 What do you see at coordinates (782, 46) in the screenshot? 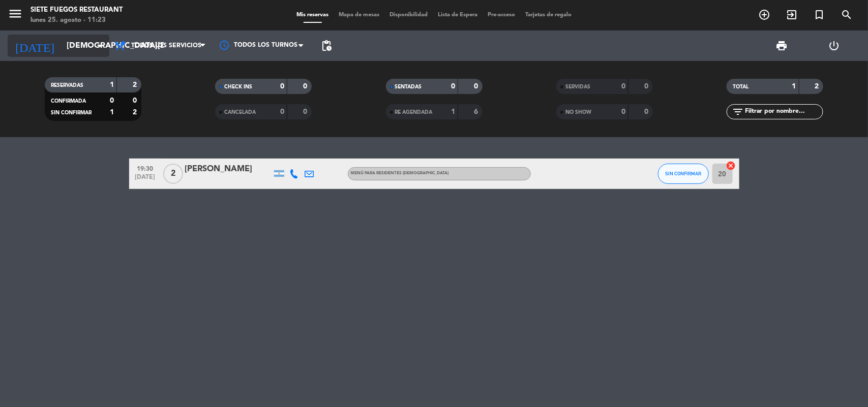
I see `span: print` at bounding box center [782, 46].